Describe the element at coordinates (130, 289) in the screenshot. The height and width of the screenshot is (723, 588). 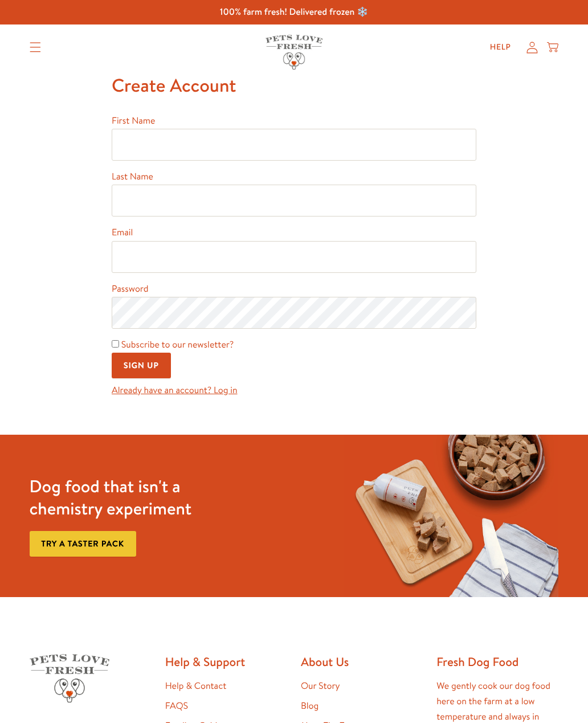
I see `label: Password` at that location.